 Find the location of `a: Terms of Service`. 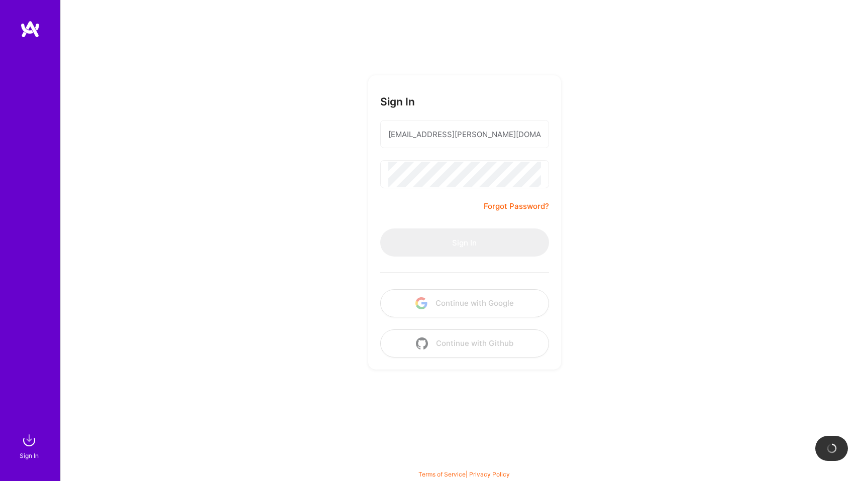

a: Terms of Service is located at coordinates (442, 474).